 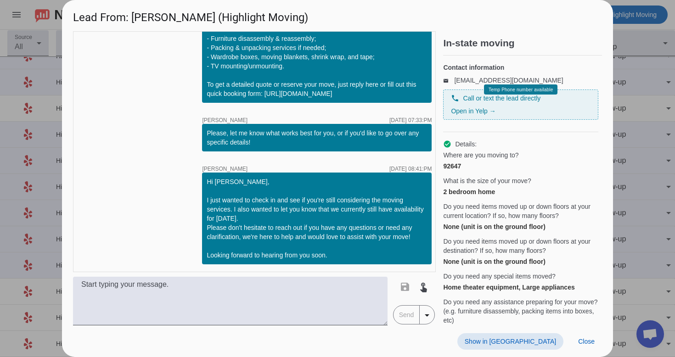 What do you see at coordinates (317, 138) in the screenshot?
I see `div: Please, let me know what works best for you, or if you'd like to go over any specific details!` at bounding box center [317, 138].